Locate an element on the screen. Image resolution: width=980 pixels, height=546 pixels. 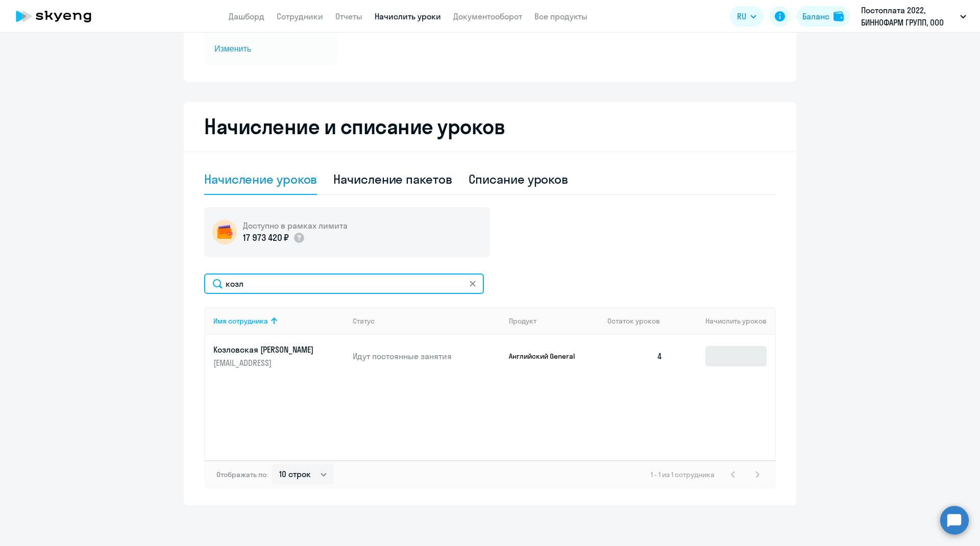
span: Остаток уроков is located at coordinates (634, 321).